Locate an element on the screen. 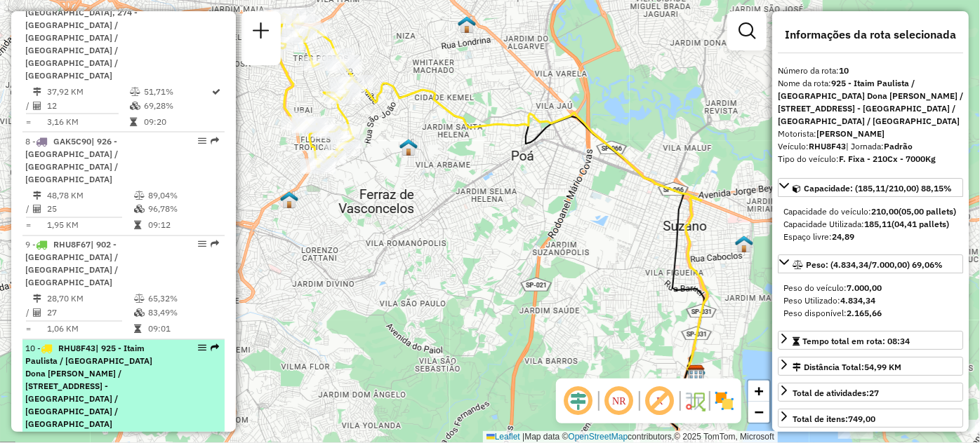 This screenshot has height=443, width=980. strong: RHU8F43 is located at coordinates (827, 146).